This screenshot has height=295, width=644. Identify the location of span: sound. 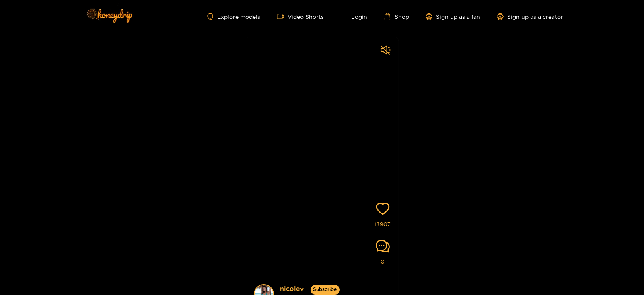
(385, 50).